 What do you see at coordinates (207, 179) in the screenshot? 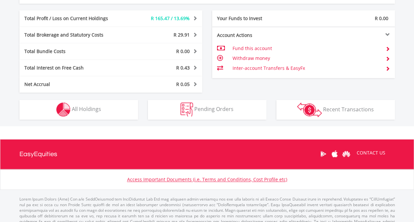
I see `a: Access Important Documents (i.e. Terms and Conditions, Cost Profile etc)` at bounding box center [207, 179].